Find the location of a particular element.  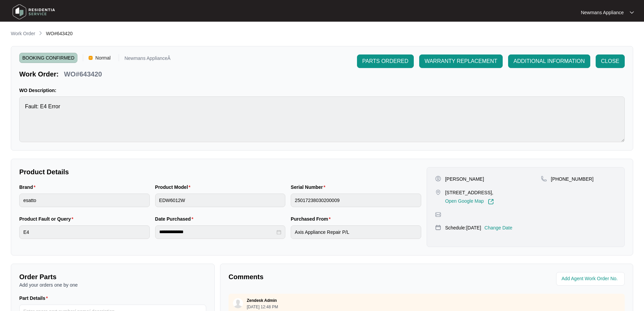

label: Product Model is located at coordinates (174, 187).